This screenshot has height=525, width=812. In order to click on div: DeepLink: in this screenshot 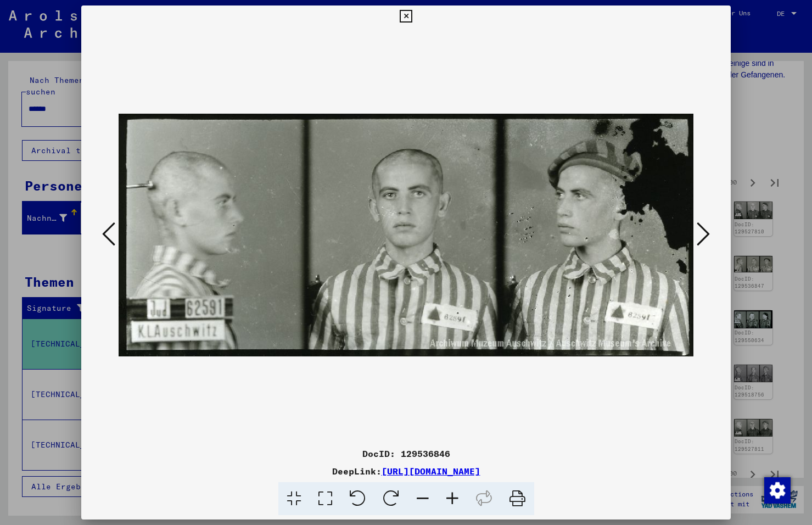, I will do `click(405, 471)`.